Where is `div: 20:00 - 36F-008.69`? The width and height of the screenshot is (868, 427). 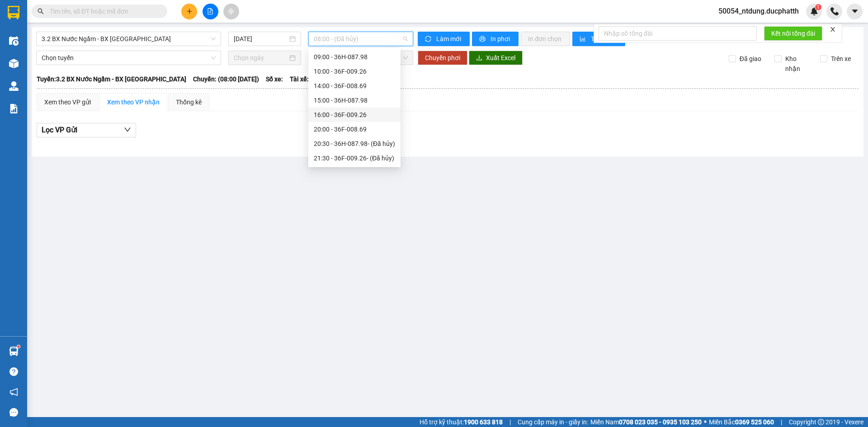
div: 20:00 - 36F-008.69 is located at coordinates (354, 129).